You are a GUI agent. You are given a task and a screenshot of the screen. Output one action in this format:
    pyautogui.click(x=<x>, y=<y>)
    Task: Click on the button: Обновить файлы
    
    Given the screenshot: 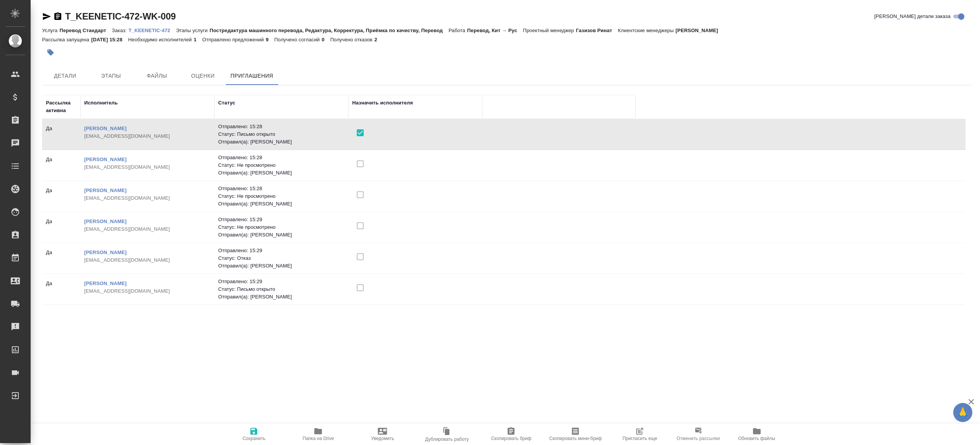 What is the action you would take?
    pyautogui.click(x=757, y=434)
    